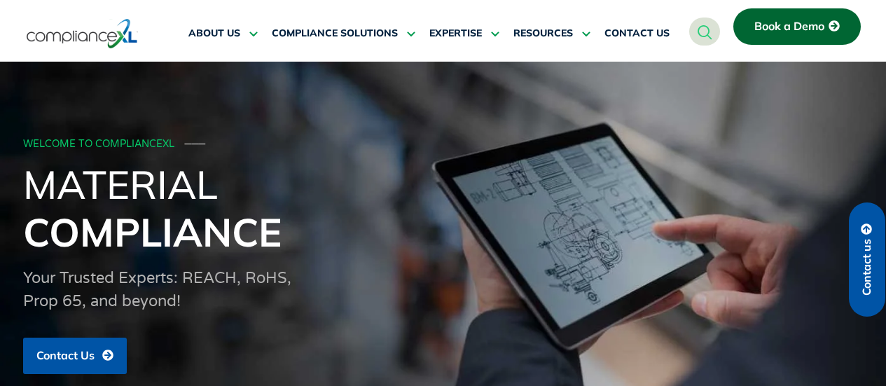  Describe the element at coordinates (443, 208) in the screenshot. I see `h1: Material` at that location.